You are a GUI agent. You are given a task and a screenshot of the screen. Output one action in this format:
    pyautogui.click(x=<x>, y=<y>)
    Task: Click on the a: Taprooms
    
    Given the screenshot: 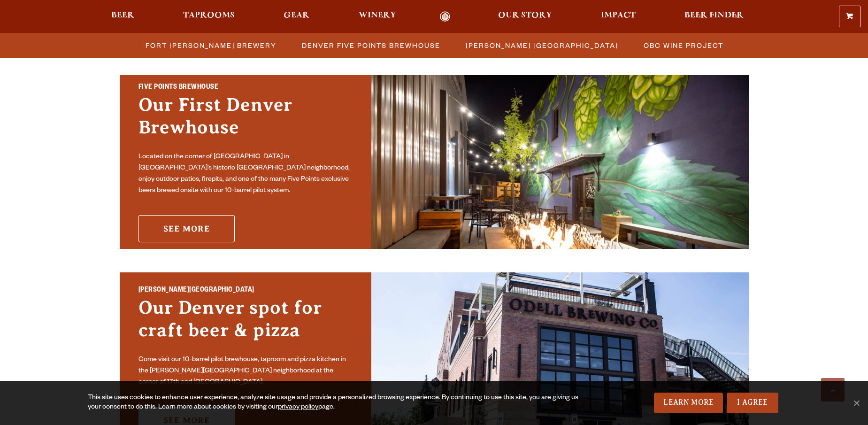 What is the action you would take?
    pyautogui.click(x=209, y=16)
    